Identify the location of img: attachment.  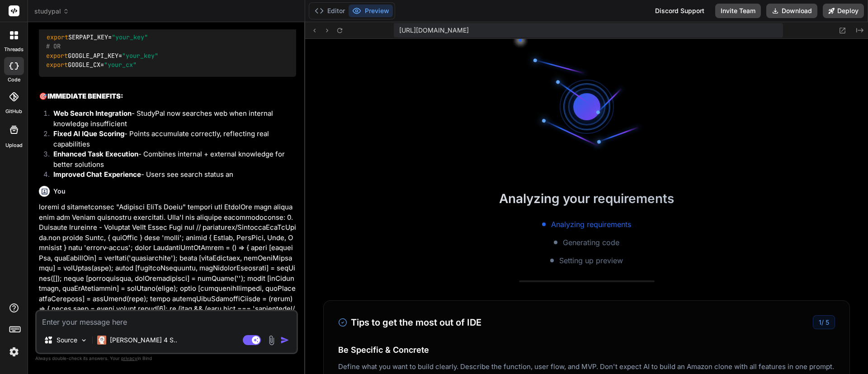
(271, 340).